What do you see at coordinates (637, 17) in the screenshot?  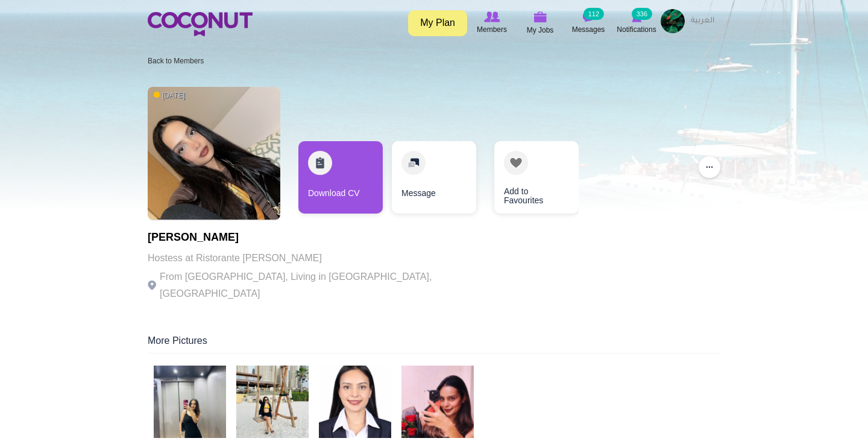 I see `img: Notifications` at bounding box center [637, 17].